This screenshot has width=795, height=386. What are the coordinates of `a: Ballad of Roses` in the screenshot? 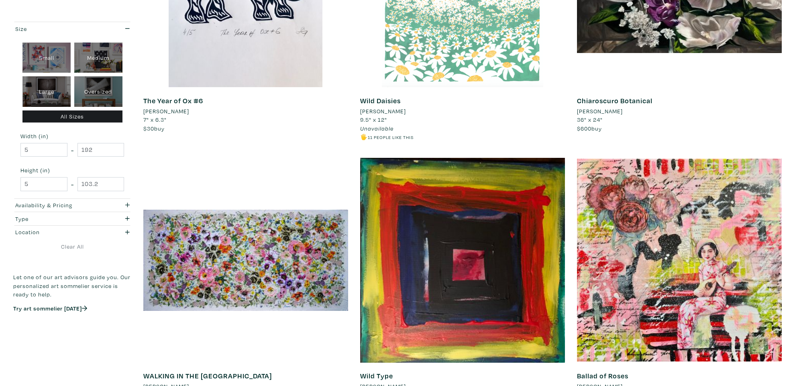 It's located at (603, 375).